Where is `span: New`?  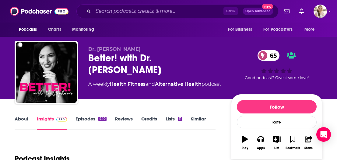 span: New is located at coordinates (268, 6).